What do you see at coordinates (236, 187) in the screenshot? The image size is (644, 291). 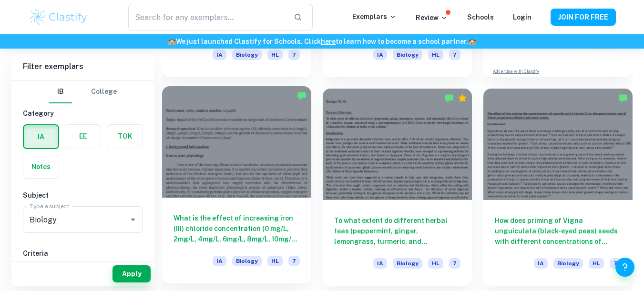 I see `a: What is the effect of increasing iron (III) chloride concentration (0 mg/L, 2mg/L, 4mg/L, 6mg/L, ...` at bounding box center [236, 187].